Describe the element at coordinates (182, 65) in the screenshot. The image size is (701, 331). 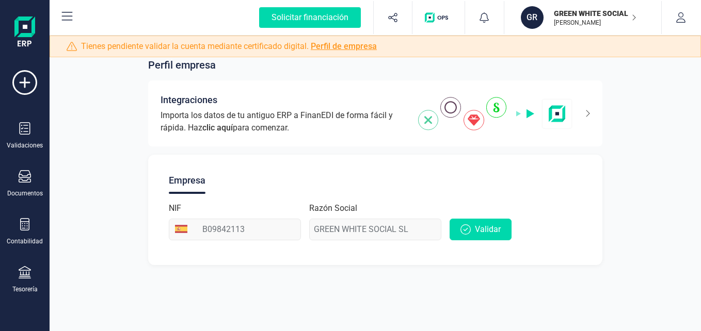
I see `span: Perfil empresa` at that location.